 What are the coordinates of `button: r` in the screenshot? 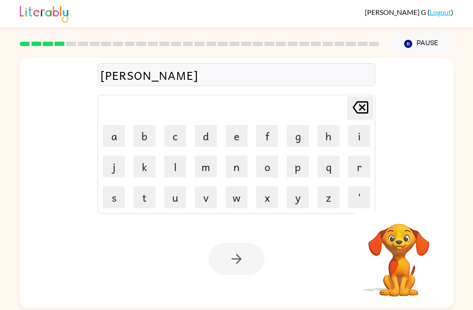 It's located at (359, 166).